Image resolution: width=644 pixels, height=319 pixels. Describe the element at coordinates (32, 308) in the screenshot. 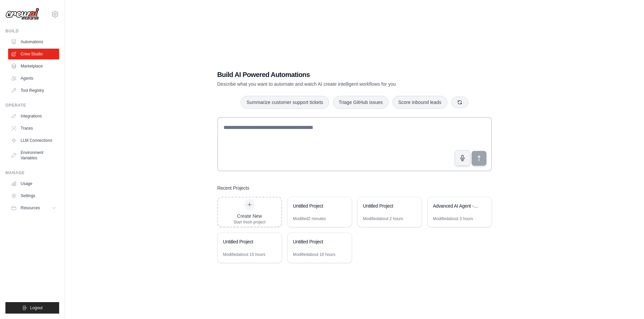

I see `button: Logout` at that location.